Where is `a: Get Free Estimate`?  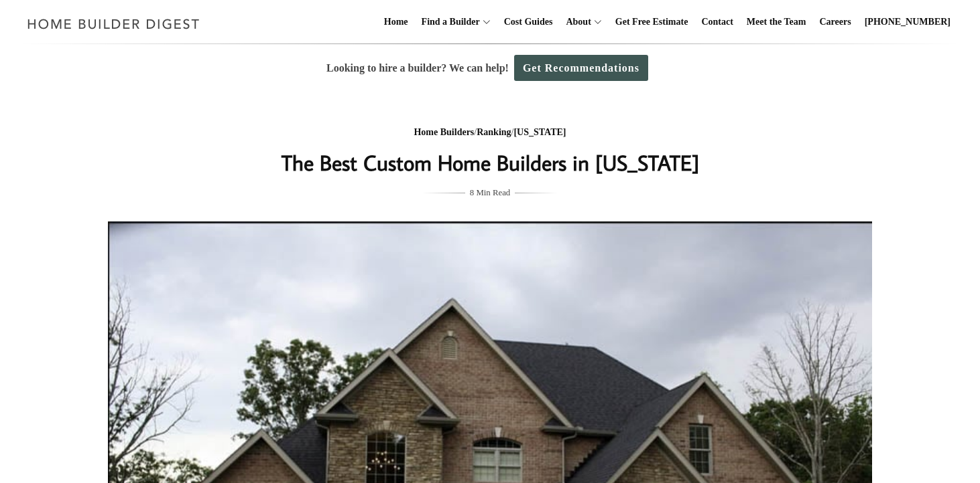 a: Get Free Estimate is located at coordinates (651, 22).